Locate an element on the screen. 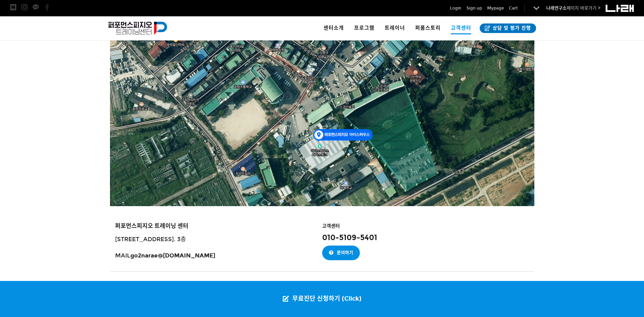 The height and width of the screenshot is (317, 644). span: 트레이너 is located at coordinates (395, 28).